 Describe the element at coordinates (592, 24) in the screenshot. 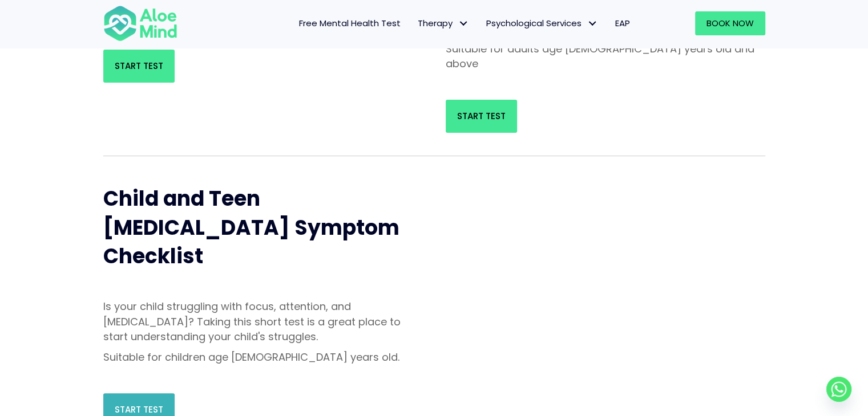

I see `span: Psychological Services: submenu` at that location.